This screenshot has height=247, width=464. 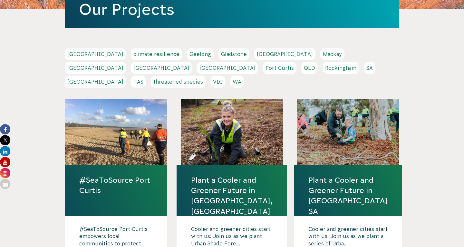 What do you see at coordinates (341, 68) in the screenshot?
I see `a: Rockingham` at bounding box center [341, 68].